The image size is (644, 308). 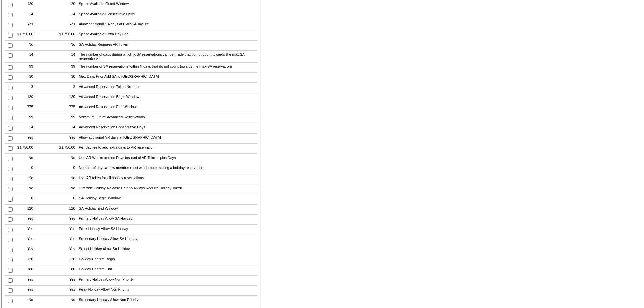 I want to click on td: Space Available Extra Day Fee, so click(x=167, y=35).